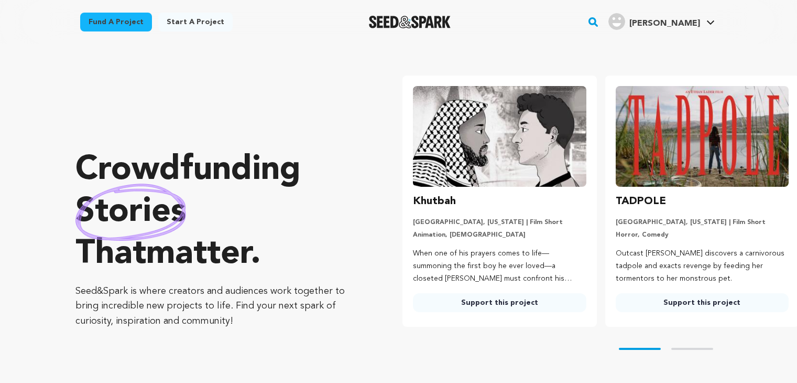 This screenshot has width=797, height=383. I want to click on img: Khutbah image, so click(499, 136).